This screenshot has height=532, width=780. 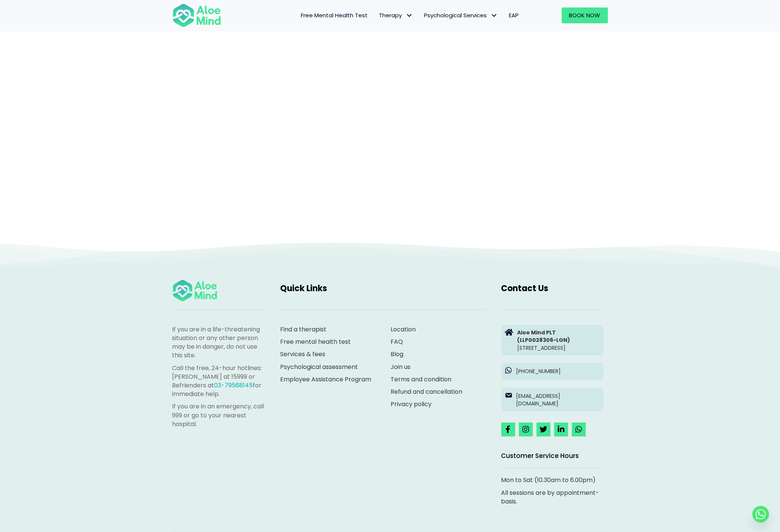 I want to click on span: Book Now, so click(x=584, y=15).